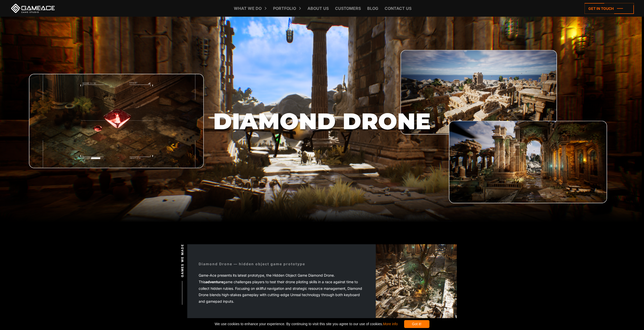 The height and width of the screenshot is (330, 644). Describe the element at coordinates (183, 261) in the screenshot. I see `span: Games we made` at that location.